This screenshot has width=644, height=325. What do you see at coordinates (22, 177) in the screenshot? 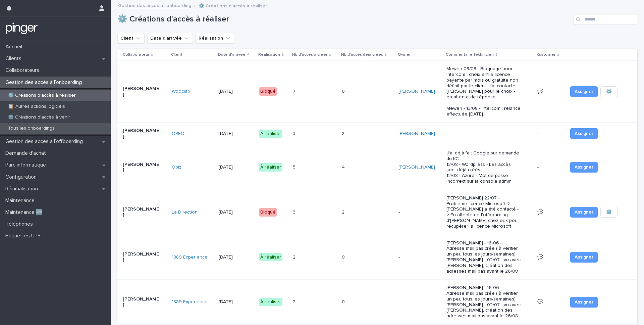
I see `p: Configuration` at bounding box center [22, 177].